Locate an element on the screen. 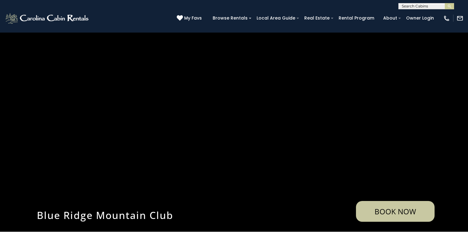  a: Book Now is located at coordinates (395, 211).